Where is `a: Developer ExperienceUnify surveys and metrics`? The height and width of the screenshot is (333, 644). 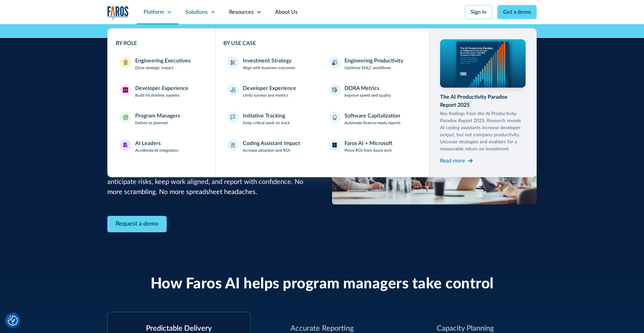
a: Developer ExperienceUnify surveys and metrics is located at coordinates (271, 91).